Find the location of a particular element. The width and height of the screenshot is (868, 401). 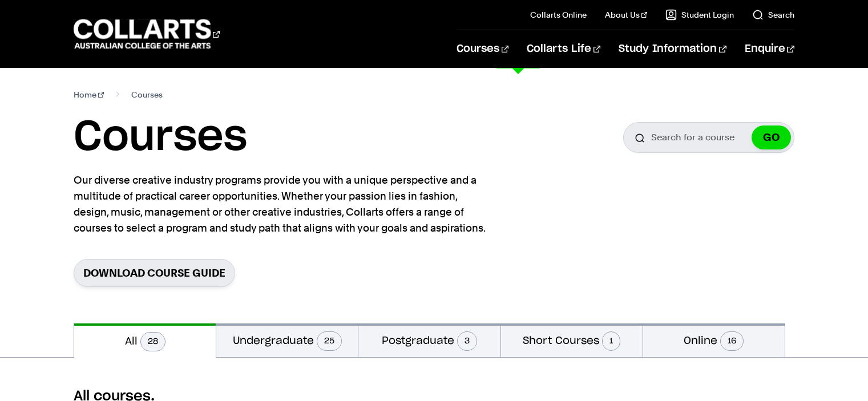

span: 1 is located at coordinates (611, 341).